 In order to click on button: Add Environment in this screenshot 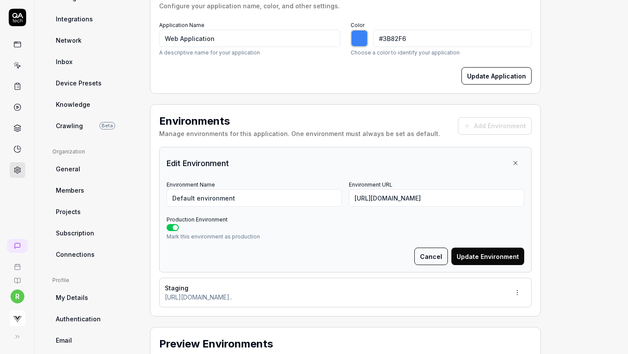, I will do `click(495, 126)`.